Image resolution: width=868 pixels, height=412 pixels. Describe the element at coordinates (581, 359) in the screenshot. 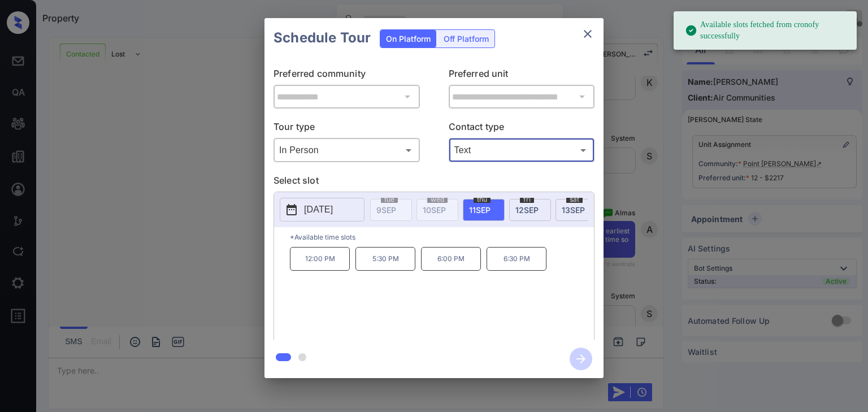

I see `button: btn-next` at that location.